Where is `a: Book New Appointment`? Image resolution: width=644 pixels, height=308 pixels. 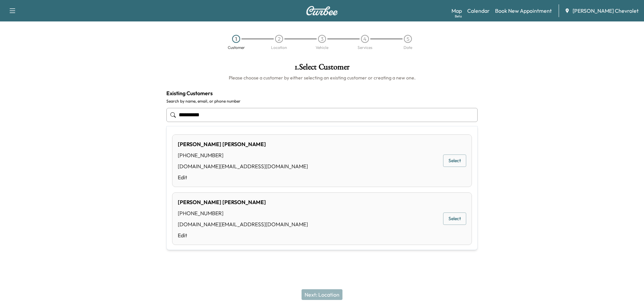
a: Book New Appointment is located at coordinates (523, 10).